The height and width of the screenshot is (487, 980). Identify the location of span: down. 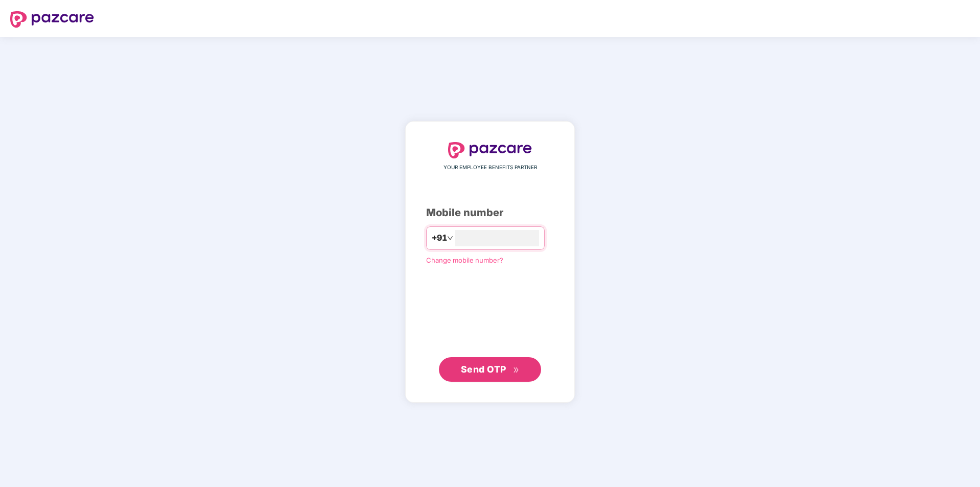
(450, 238).